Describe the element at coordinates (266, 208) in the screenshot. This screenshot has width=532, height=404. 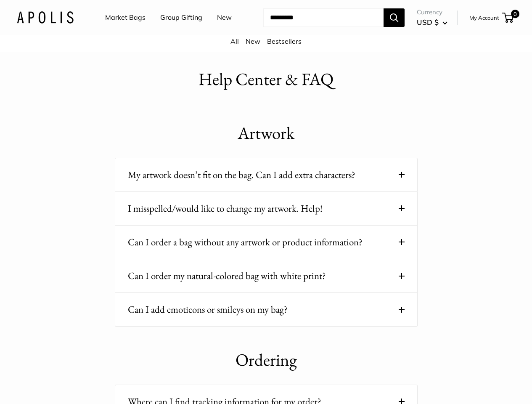
I see `button: I misspelled/would like to change my artwork. Help!` at that location.